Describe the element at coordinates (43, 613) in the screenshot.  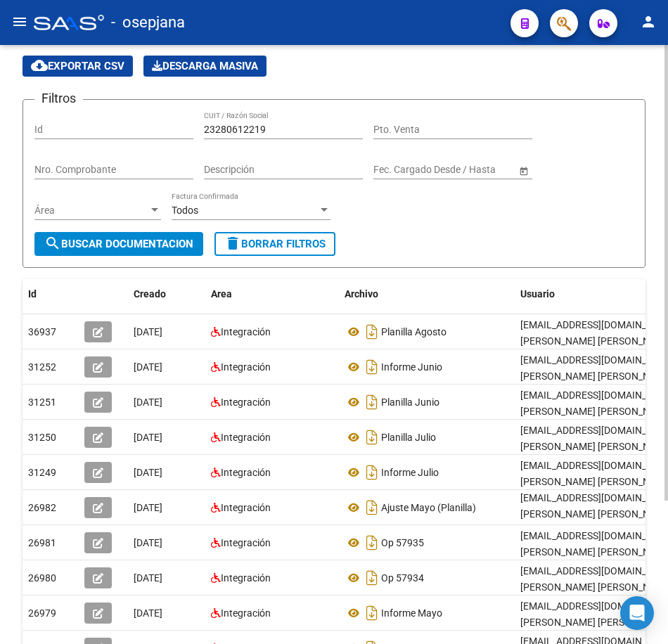
I see `span: 26979` at that location.